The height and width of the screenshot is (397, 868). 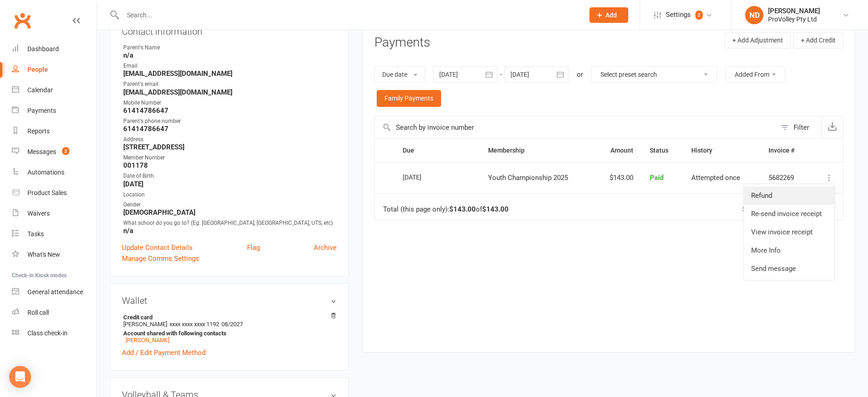 What do you see at coordinates (611, 15) in the screenshot?
I see `span: Add` at bounding box center [611, 15].